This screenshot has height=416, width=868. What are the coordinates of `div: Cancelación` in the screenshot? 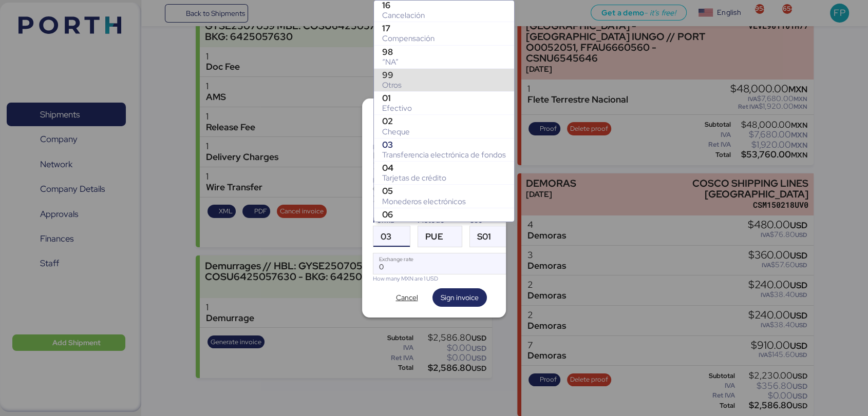 It's located at (444, 15).